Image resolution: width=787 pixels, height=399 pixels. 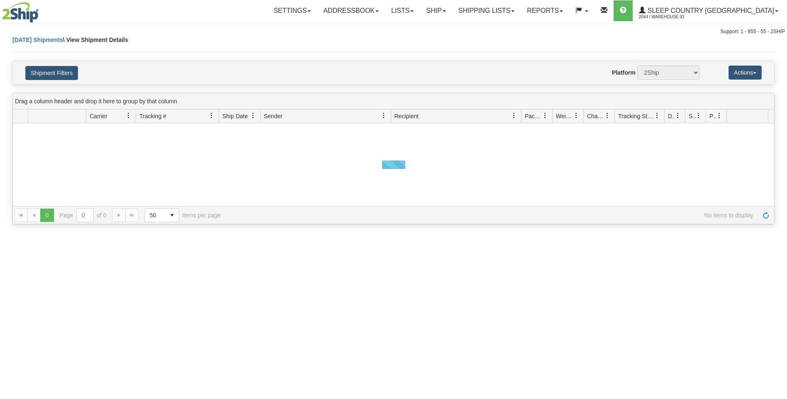 I want to click on a: Ship Date filter column settings, so click(x=253, y=116).